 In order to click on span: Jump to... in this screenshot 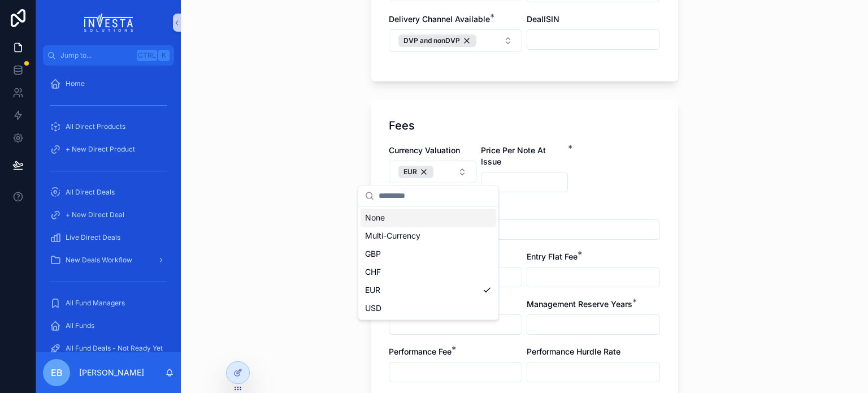, I will do `click(96, 55)`.